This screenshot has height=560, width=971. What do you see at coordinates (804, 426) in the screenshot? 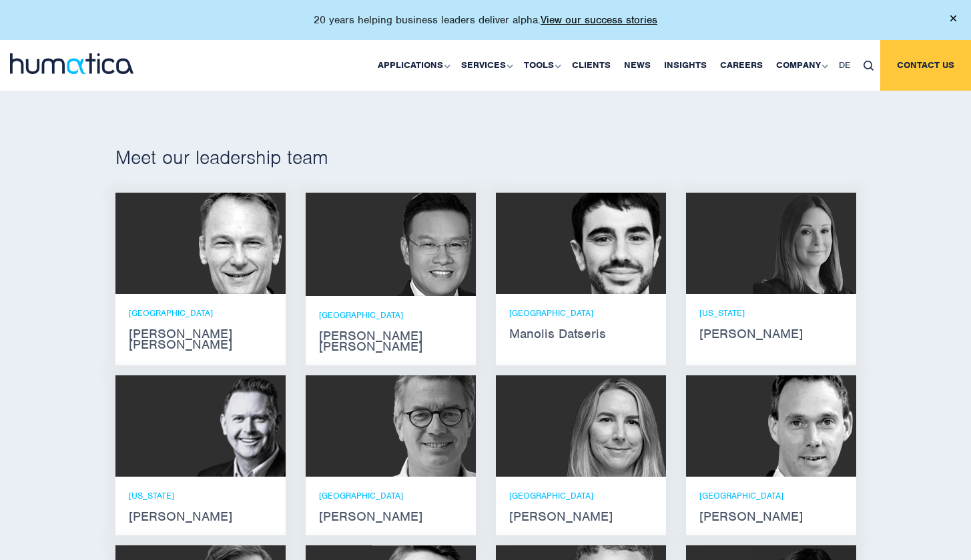
I see `img: Andreas Knobloch` at bounding box center [804, 426].